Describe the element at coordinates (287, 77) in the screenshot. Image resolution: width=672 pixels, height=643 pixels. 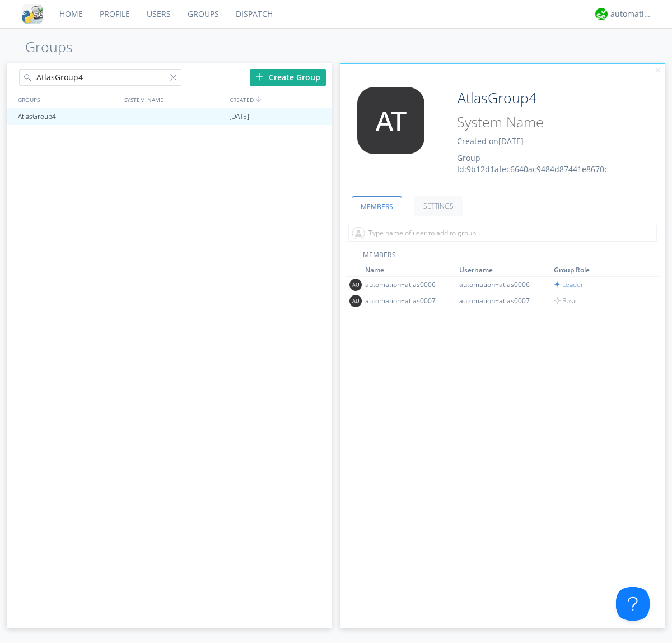
I see `div: Create Group` at that location.